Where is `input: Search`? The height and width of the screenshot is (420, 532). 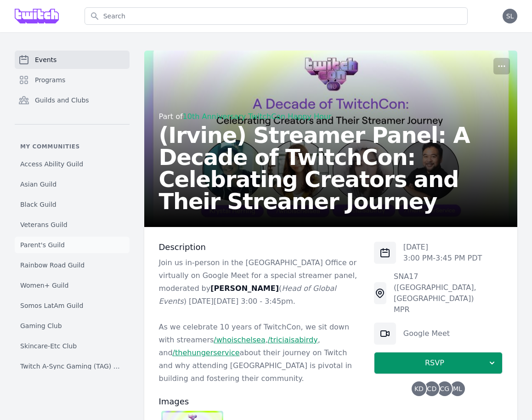
input: Search is located at coordinates (276, 16).